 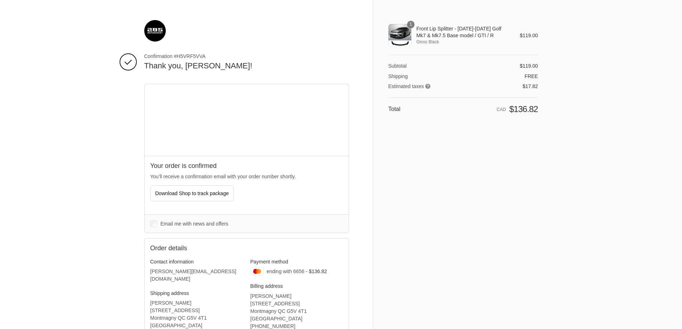 What do you see at coordinates (155, 31) in the screenshot?
I see `img: 285 Motorsport` at bounding box center [155, 31].